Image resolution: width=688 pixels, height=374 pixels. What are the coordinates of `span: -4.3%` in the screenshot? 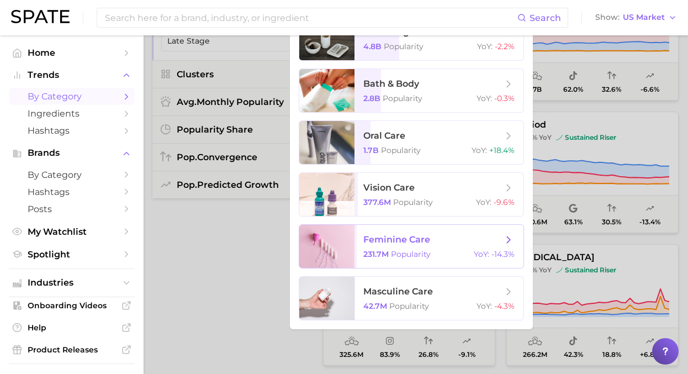 It's located at (504, 306).